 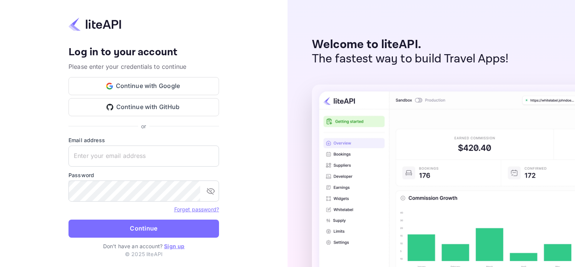 What do you see at coordinates (211, 191) in the screenshot?
I see `button: toggle password visibility` at bounding box center [211, 191].